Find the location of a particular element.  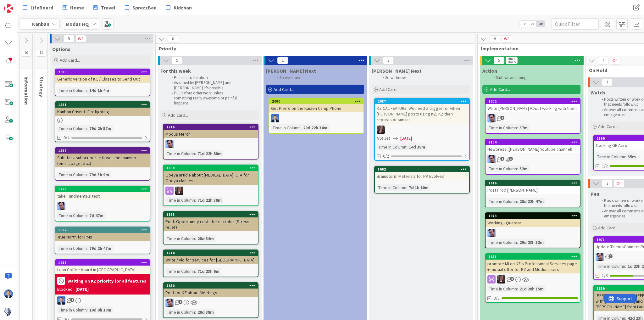

div: 71d 22h 38m is located at coordinates (210, 200).